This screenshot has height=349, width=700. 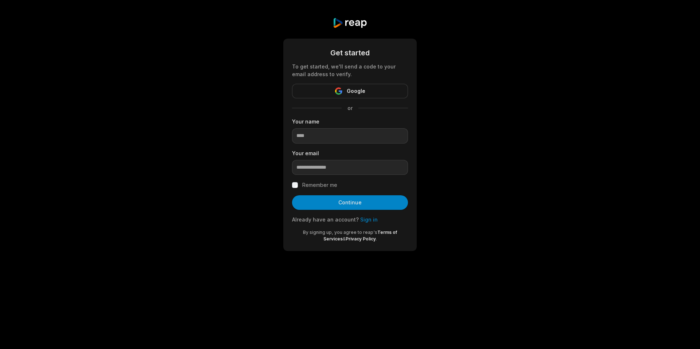 I want to click on label: Remember me, so click(x=320, y=185).